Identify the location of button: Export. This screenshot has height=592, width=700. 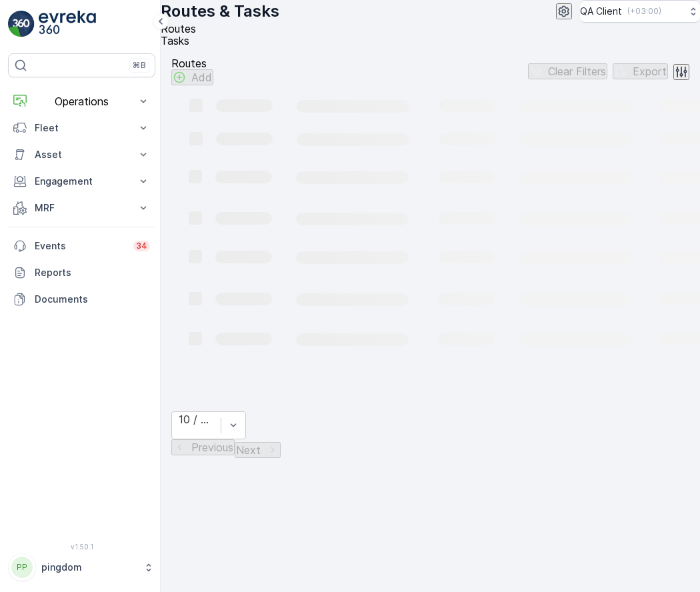
(640, 72).